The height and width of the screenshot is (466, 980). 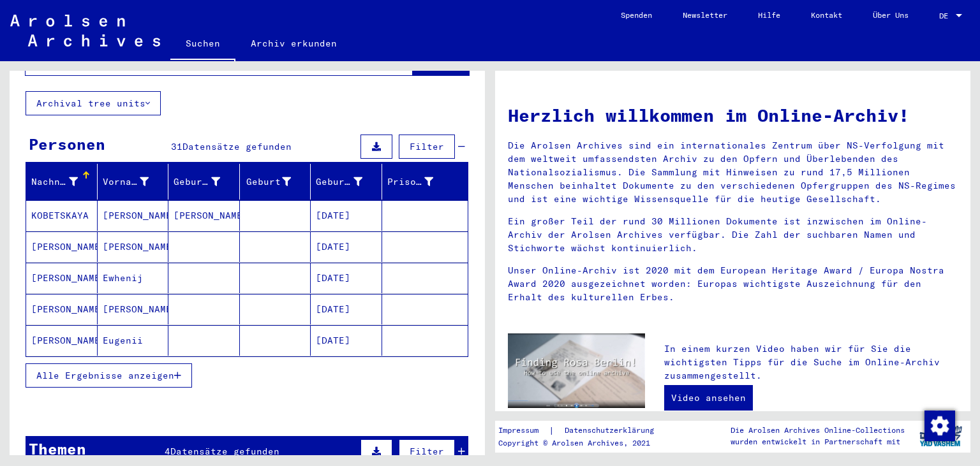 I want to click on mat-header-cell: Geburtsname, so click(x=204, y=182).